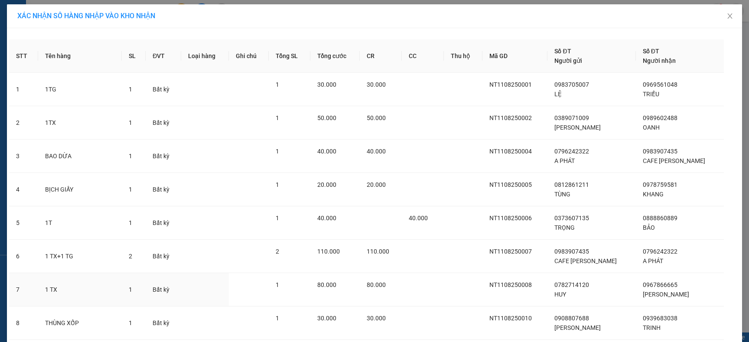  Describe the element at coordinates (572, 218) in the screenshot. I see `span: 0373607135` at that location.